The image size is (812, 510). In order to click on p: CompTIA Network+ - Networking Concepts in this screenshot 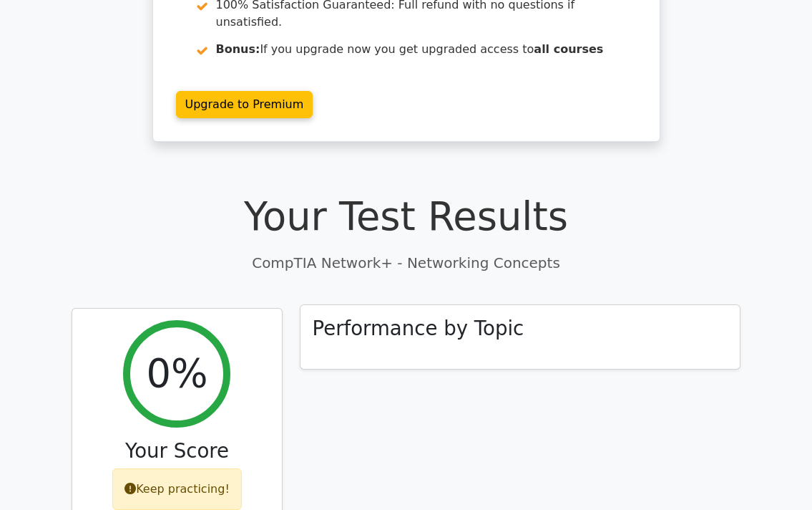, I will do `click(406, 263)`.